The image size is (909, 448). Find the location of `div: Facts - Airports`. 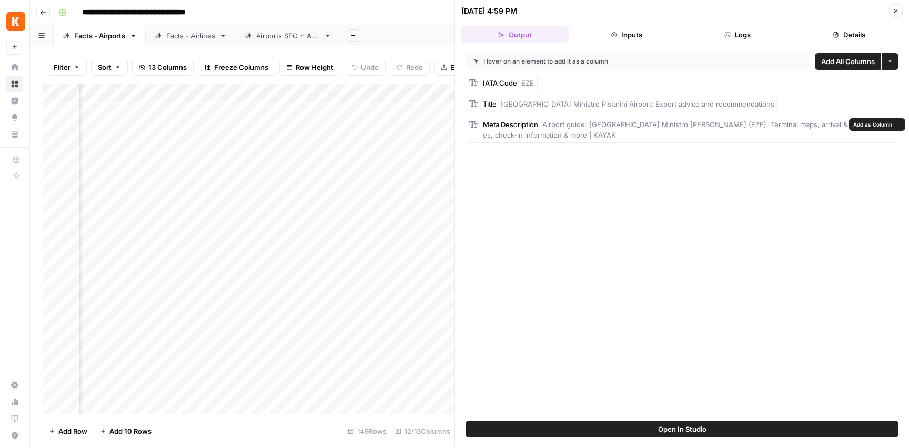

div: Facts - Airports is located at coordinates (99, 36).